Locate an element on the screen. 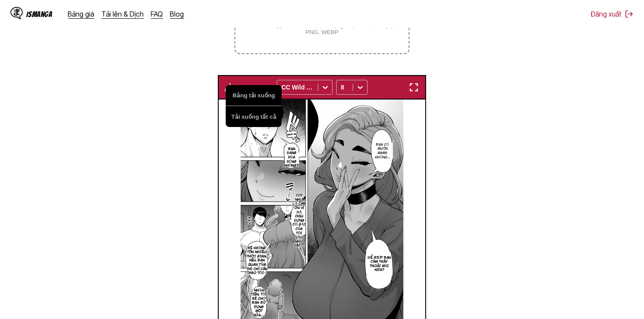  p: Bạn đang đùa đúng không? is located at coordinates (291, 158).